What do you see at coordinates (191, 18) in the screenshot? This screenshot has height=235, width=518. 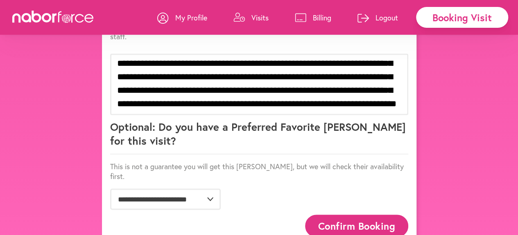 I see `p: My Profile` at bounding box center [191, 18].